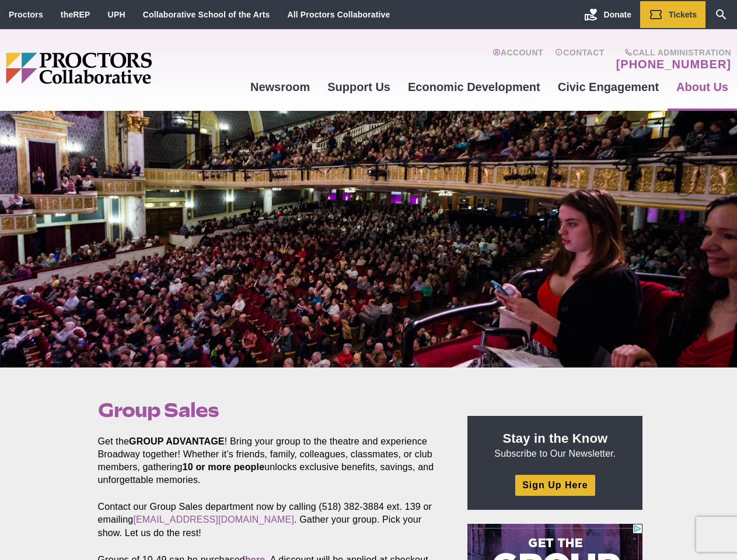 This screenshot has height=560, width=737. What do you see at coordinates (206, 14) in the screenshot?
I see `a: Collaborative School of the Arts` at bounding box center [206, 14].